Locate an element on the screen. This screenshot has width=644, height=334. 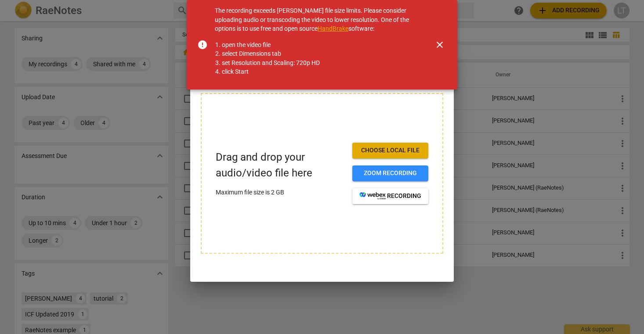
span: Choose local file is located at coordinates (390, 150).